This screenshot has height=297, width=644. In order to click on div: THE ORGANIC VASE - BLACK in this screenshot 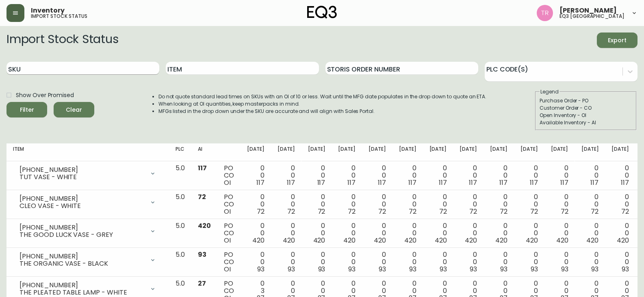, I will do `click(82, 263)`.